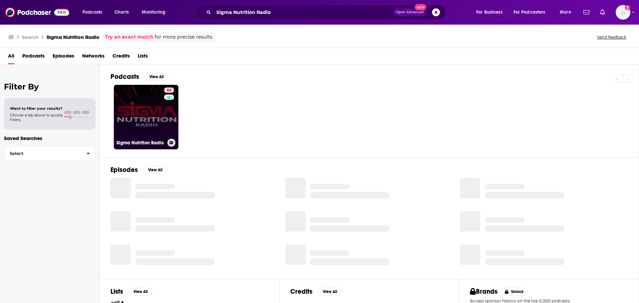 The image size is (639, 303). I want to click on span: 66, so click(169, 91).